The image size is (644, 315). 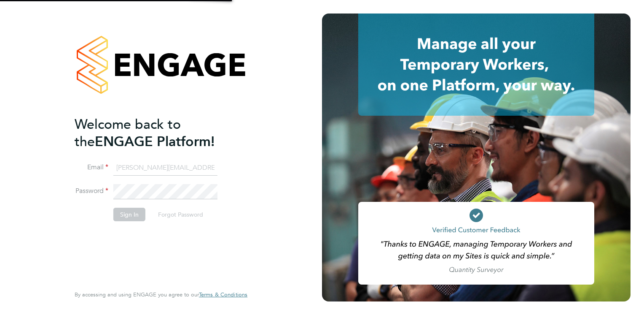 What do you see at coordinates (128, 133) in the screenshot?
I see `span: Welcome back to the` at bounding box center [128, 133].